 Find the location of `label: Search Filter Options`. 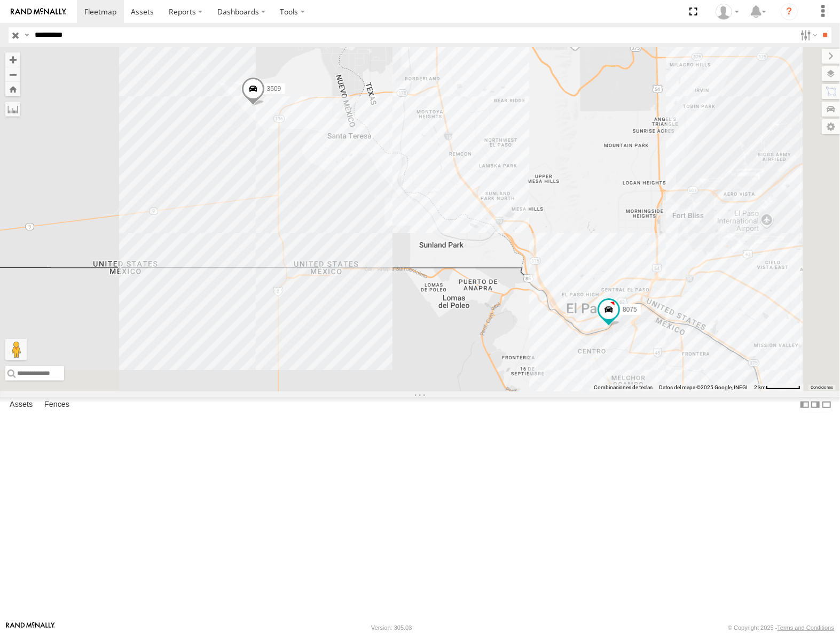

label: Search Filter Options is located at coordinates (807, 35).